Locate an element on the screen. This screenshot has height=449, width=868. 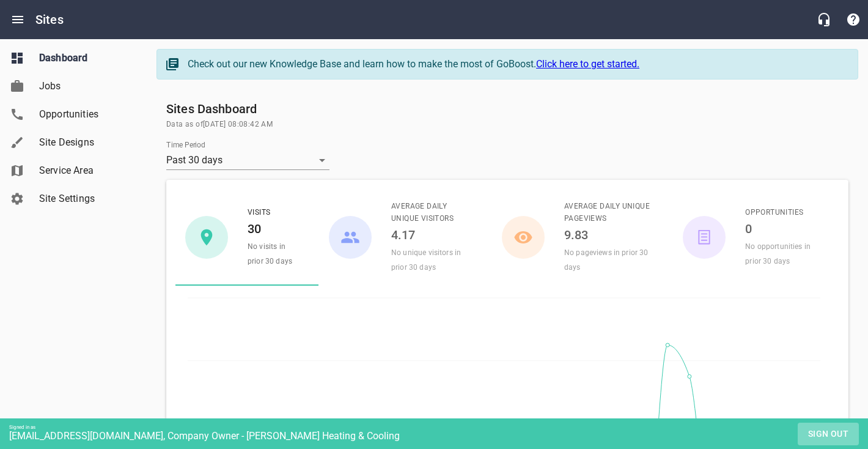
span: Visits is located at coordinates (274, 213).